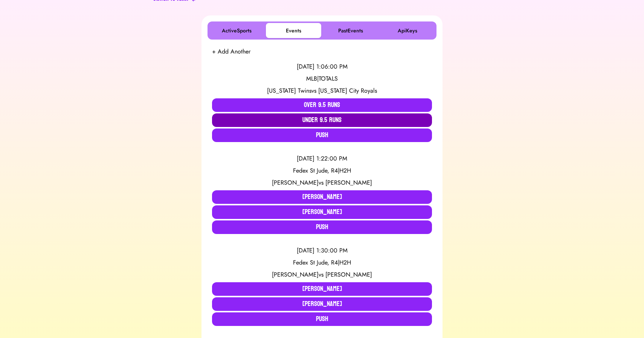 The height and width of the screenshot is (338, 644). I want to click on button: Over 9.5 Runs, so click(322, 105).